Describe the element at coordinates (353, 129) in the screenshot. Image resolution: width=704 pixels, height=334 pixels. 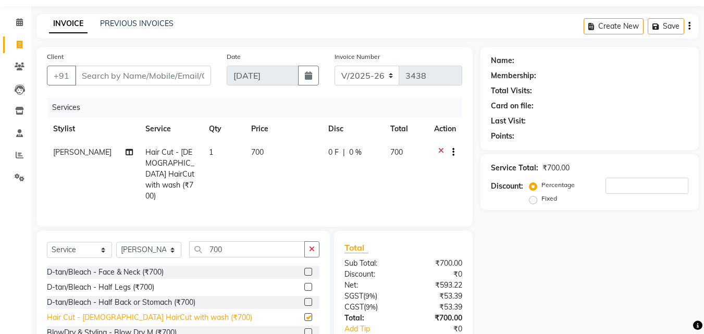
I see `th: Disc` at that location.